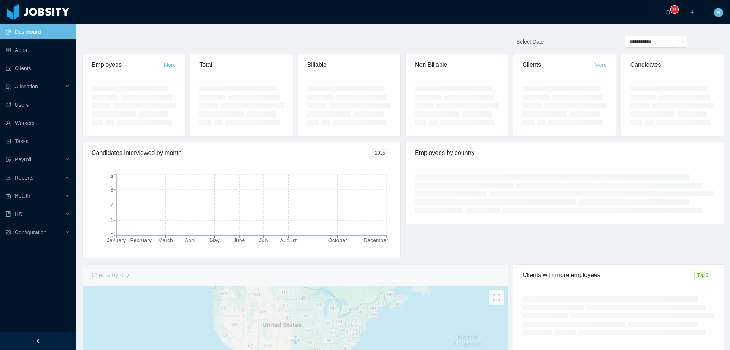 Image resolution: width=730 pixels, height=350 pixels. I want to click on span: Select Date, so click(530, 42).